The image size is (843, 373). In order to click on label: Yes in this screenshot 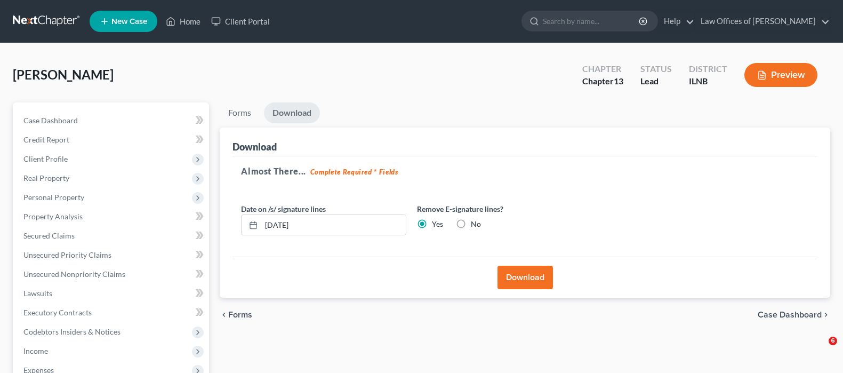, I will do `click(437, 224)`.